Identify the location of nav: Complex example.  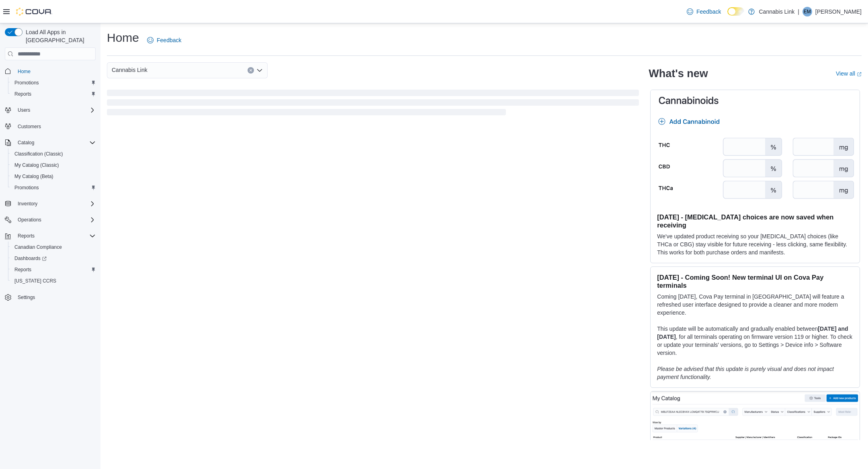
(50, 193).